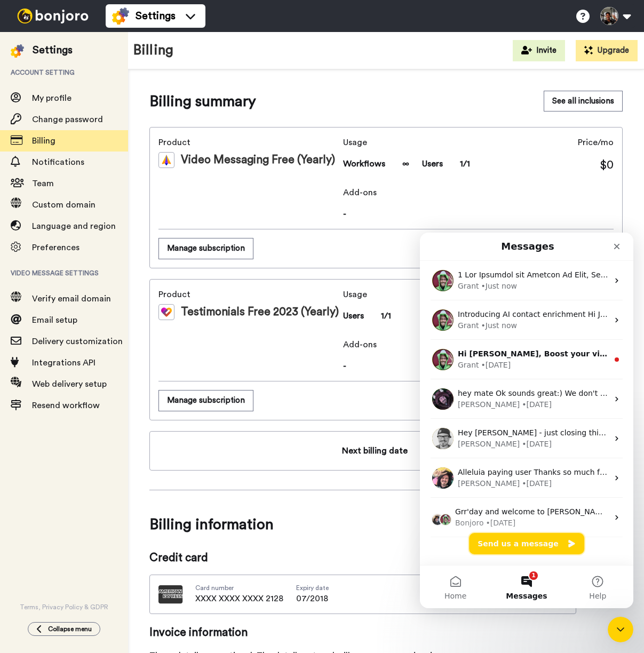  I want to click on img: Johann avatar, so click(17, 287).